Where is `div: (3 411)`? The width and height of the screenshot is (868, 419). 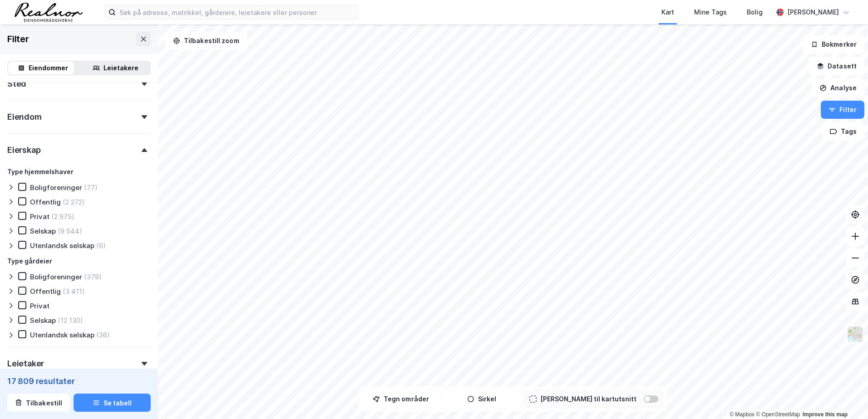 div: (3 411) is located at coordinates (74, 291).